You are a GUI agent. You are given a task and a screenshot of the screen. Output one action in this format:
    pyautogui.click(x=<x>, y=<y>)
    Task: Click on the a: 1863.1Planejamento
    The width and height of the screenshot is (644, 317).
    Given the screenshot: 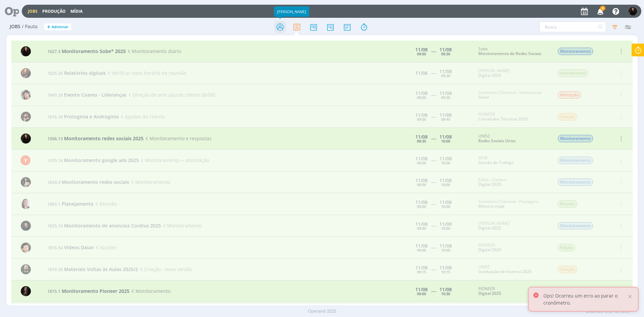 What is the action you would take?
    pyautogui.click(x=70, y=204)
    